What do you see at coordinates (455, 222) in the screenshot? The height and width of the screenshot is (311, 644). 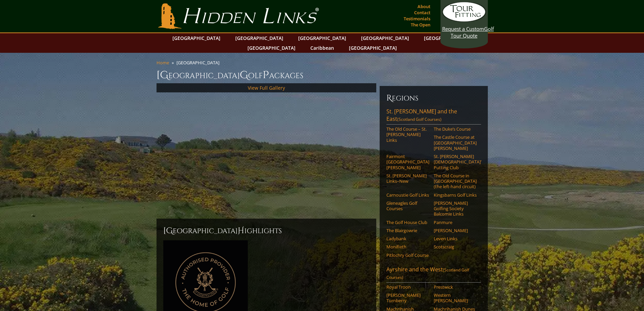 I see `a: Panmure` at bounding box center [455, 222].